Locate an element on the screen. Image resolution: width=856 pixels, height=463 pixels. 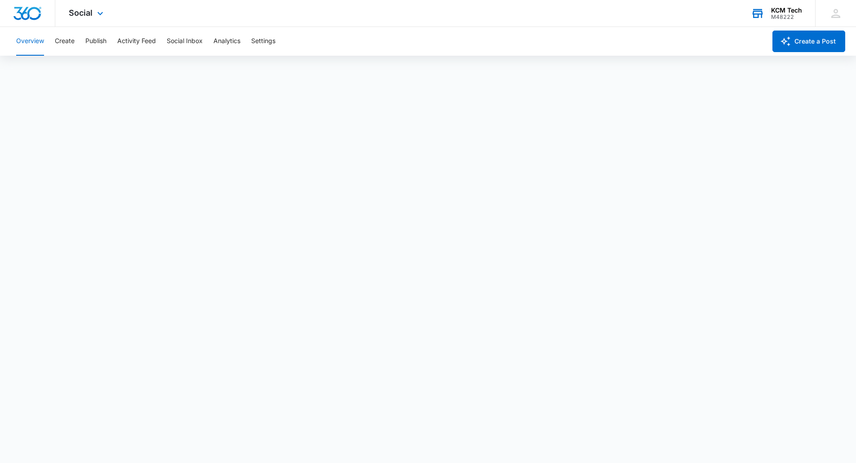
button: Analytics is located at coordinates (227, 41).